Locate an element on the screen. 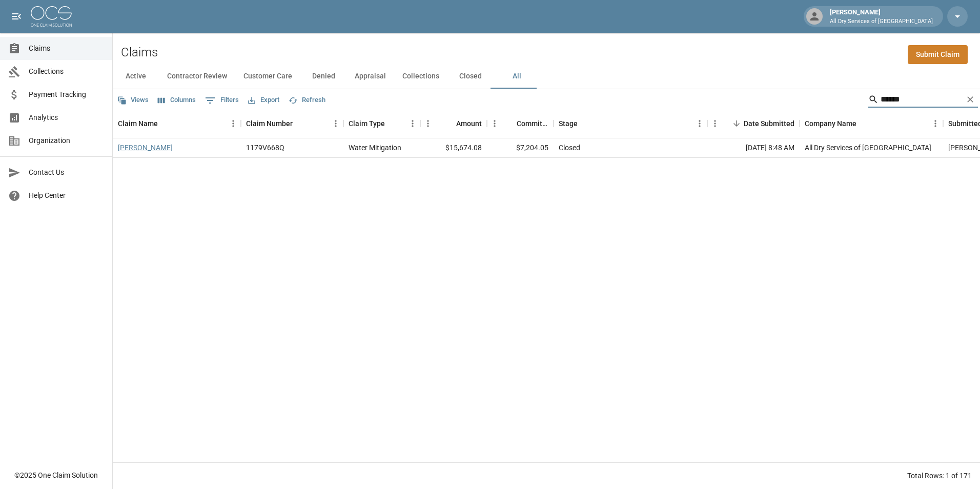 The image size is (980, 489). div: $7,204.05 is located at coordinates (520, 148).